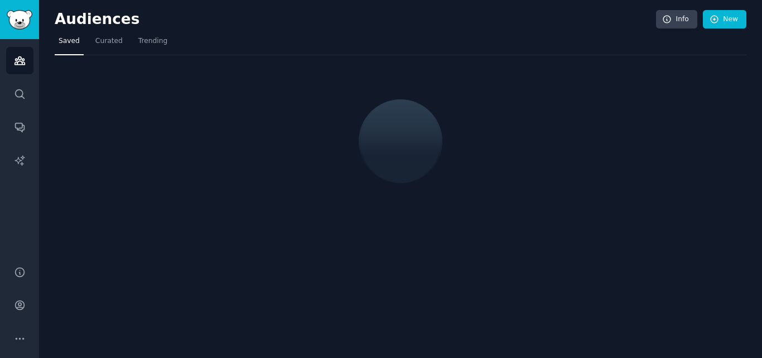 This screenshot has width=762, height=358. What do you see at coordinates (677, 20) in the screenshot?
I see `a: Info` at bounding box center [677, 20].